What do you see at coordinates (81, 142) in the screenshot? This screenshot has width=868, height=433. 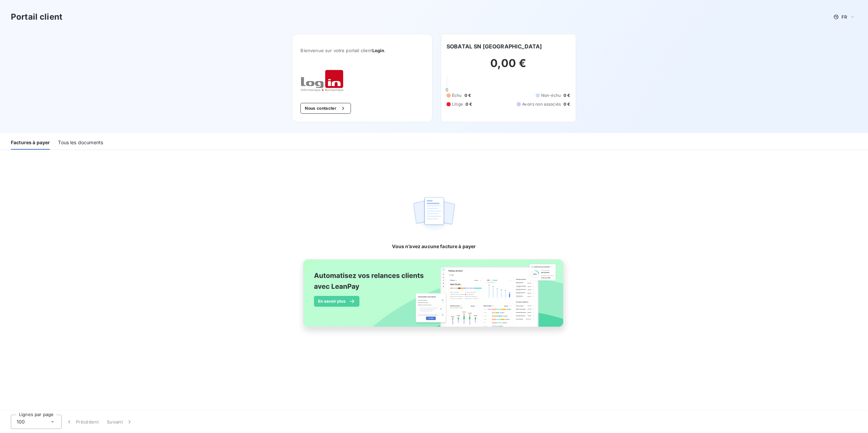 I see `div: Tous les documents` at bounding box center [81, 142].